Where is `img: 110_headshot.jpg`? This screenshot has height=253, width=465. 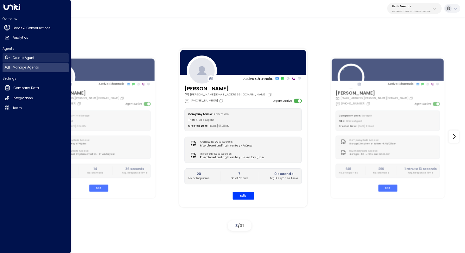
img: 110_headshot.jpg is located at coordinates (351, 77).